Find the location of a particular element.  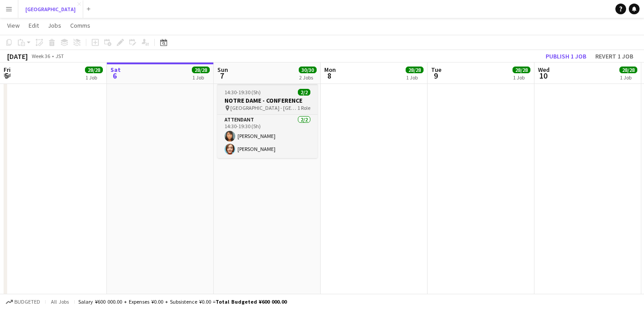

span: Total Budgeted ¥600 000.00 is located at coordinates (251, 301).